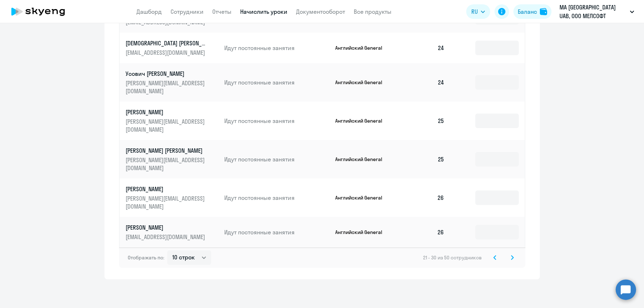 The image size is (644, 308). What do you see at coordinates (527, 12) in the screenshot?
I see `div: Баланс` at bounding box center [527, 12].